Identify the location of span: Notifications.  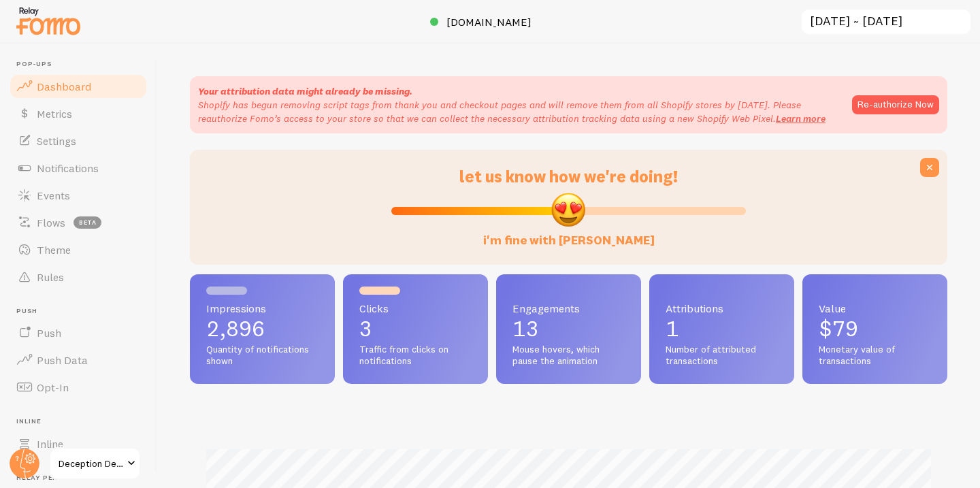
(68, 168).